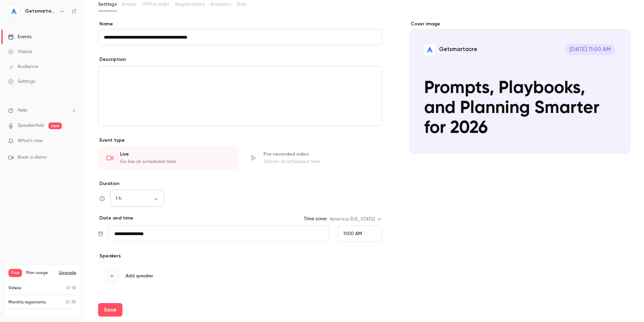 The height and width of the screenshot is (322, 644). What do you see at coordinates (15, 273) in the screenshot?
I see `span: Free` at bounding box center [15, 273].